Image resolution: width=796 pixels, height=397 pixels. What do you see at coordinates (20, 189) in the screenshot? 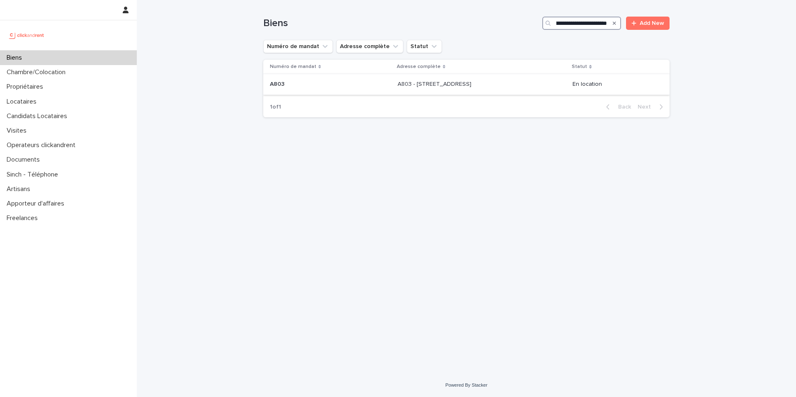
I see `p: Artisans` at bounding box center [20, 189].